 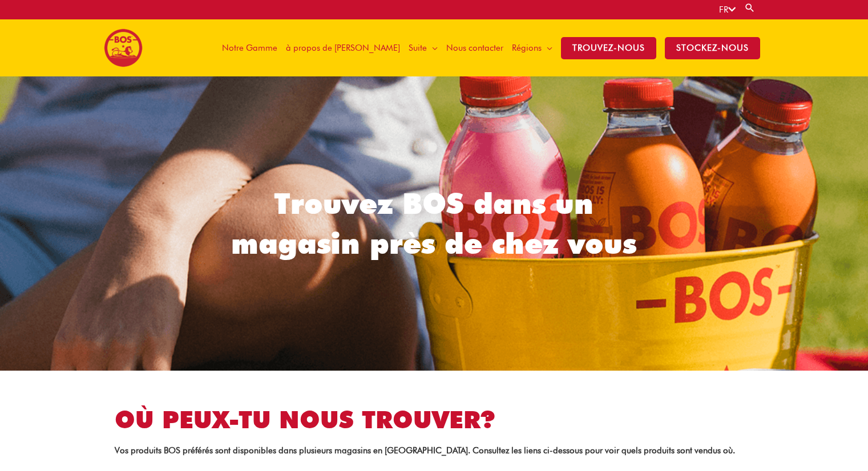 What do you see at coordinates (608, 48) in the screenshot?
I see `a: TROUVEZ-NOUS` at bounding box center [608, 48].